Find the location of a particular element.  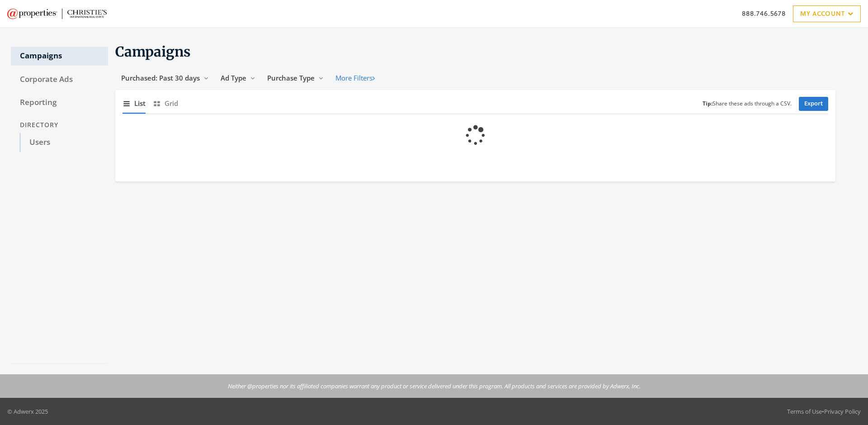

a: 888.746.5678 is located at coordinates (764, 13).